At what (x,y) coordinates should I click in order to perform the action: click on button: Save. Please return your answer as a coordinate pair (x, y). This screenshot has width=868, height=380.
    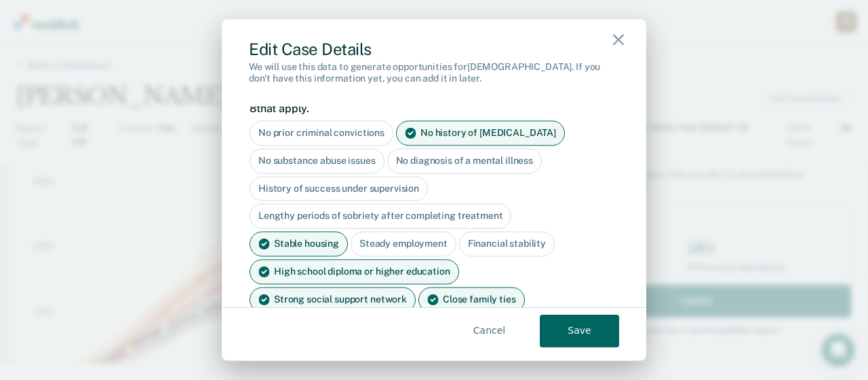
    Looking at the image, I should click on (580, 331).